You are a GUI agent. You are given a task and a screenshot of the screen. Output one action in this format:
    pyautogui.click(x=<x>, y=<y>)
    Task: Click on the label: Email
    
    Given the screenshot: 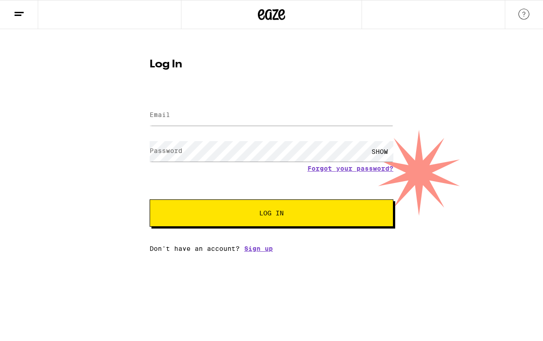 What is the action you would take?
    pyautogui.click(x=160, y=115)
    